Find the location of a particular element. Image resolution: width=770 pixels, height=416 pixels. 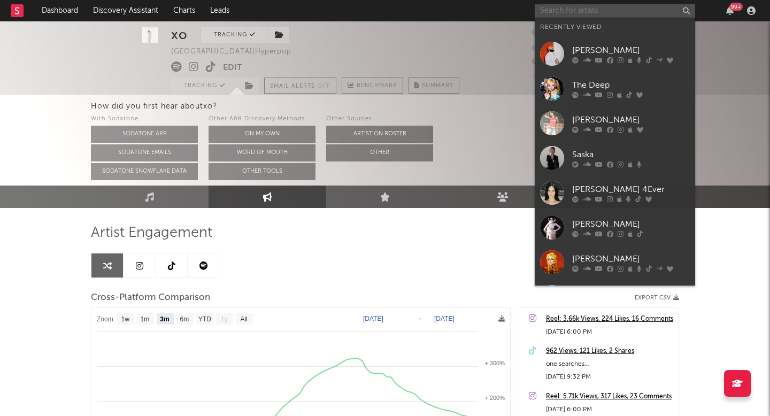

div: Reel: 3.66k Views, 224 Likes, 16 Comments is located at coordinates (610, 319).